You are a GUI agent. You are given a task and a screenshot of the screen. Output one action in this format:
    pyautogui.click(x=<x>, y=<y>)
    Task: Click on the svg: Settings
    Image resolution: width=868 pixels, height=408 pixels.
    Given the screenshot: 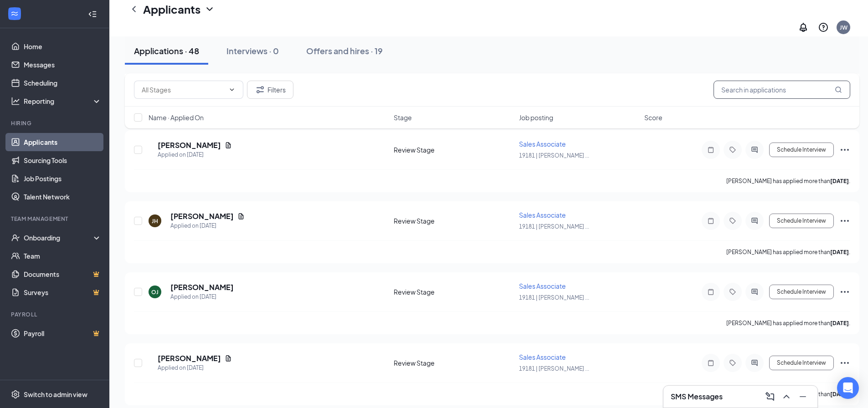 What is the action you would take?
    pyautogui.click(x=15, y=394)
    